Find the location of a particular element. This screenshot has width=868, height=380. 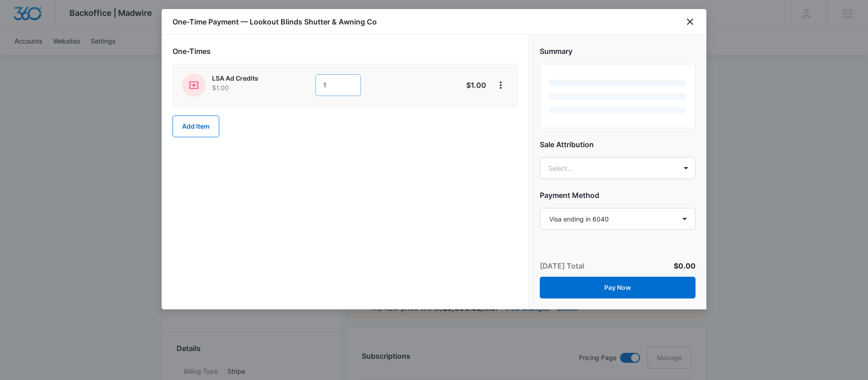

h1: One-Time Payment — Lookout Blinds Shutter & Awning Co is located at coordinates (274, 22).